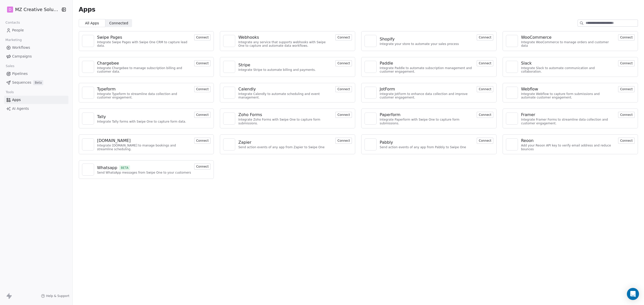  Describe the element at coordinates (427, 96) in the screenshot. I see `div: Integrate JotForm to enhance data collection and improve customer engagement.` at that location.